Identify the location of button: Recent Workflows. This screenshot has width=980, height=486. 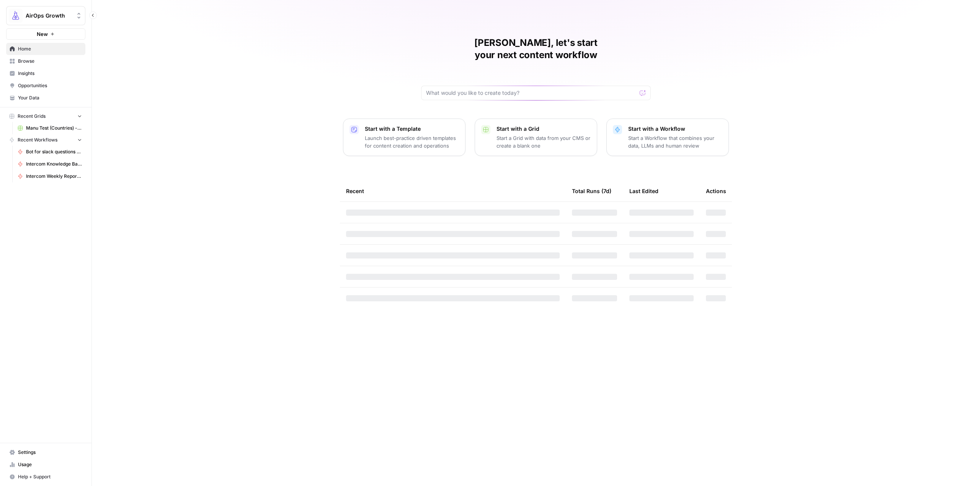
(46, 140).